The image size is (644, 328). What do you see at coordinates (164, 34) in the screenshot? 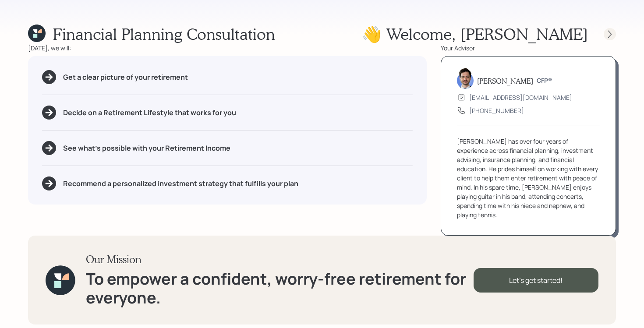
I see `h1: Financial Planning Consultation` at bounding box center [164, 34].